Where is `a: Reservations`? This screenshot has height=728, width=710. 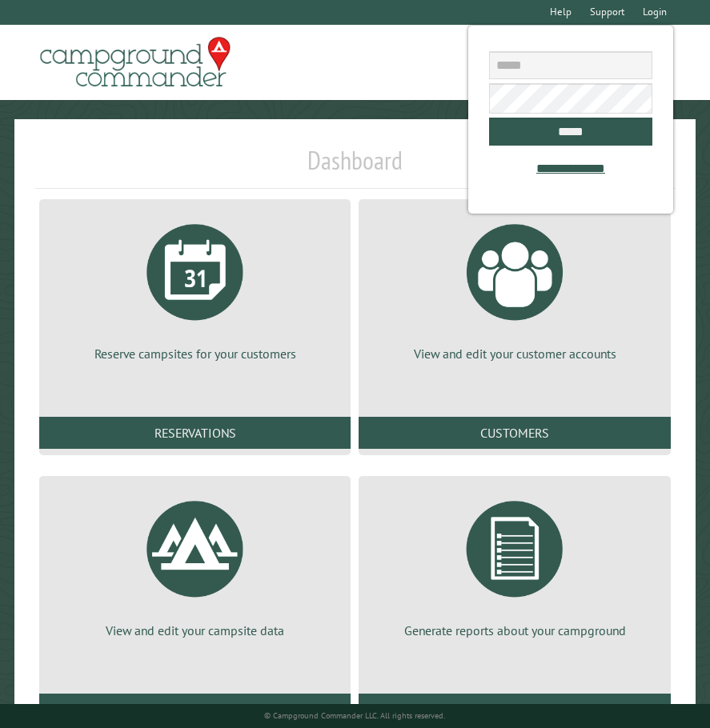
a: Reservations is located at coordinates (194, 432).